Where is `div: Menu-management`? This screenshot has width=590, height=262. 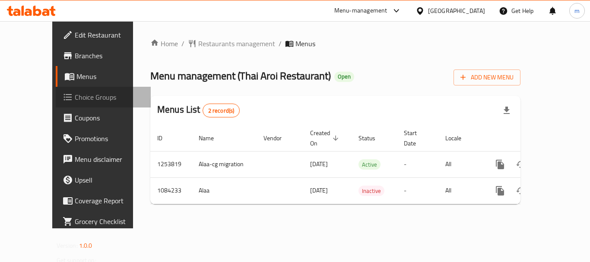 div: Menu-management is located at coordinates (360, 11).